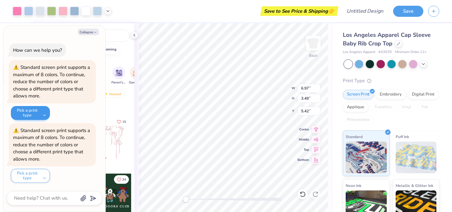  What do you see at coordinates (313, 43) in the screenshot?
I see `img: Back` at bounding box center [313, 43].